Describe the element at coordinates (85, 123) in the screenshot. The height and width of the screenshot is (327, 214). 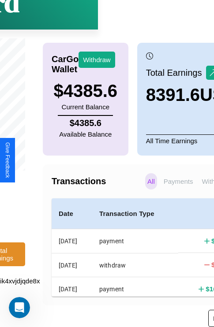
I see `h4: $ 4385.6` at that location.